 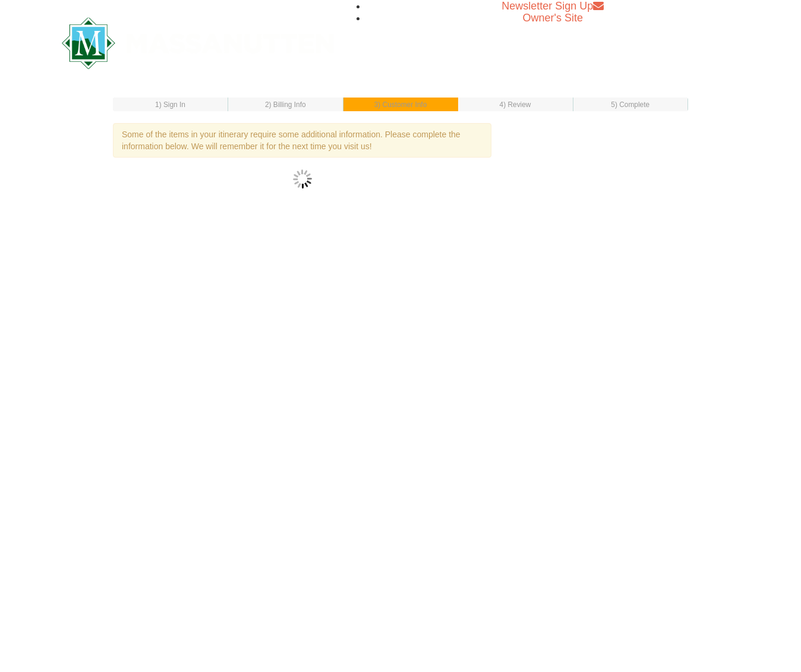 I want to click on small: 2, so click(x=286, y=105).